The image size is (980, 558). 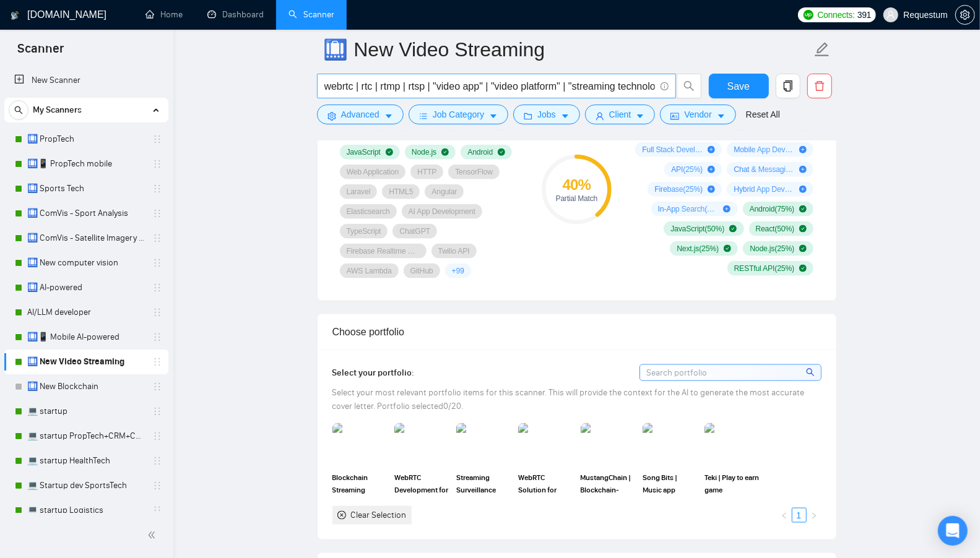 What do you see at coordinates (772, 249) in the screenshot?
I see `span: Node.js ( 25 %)` at bounding box center [772, 249].